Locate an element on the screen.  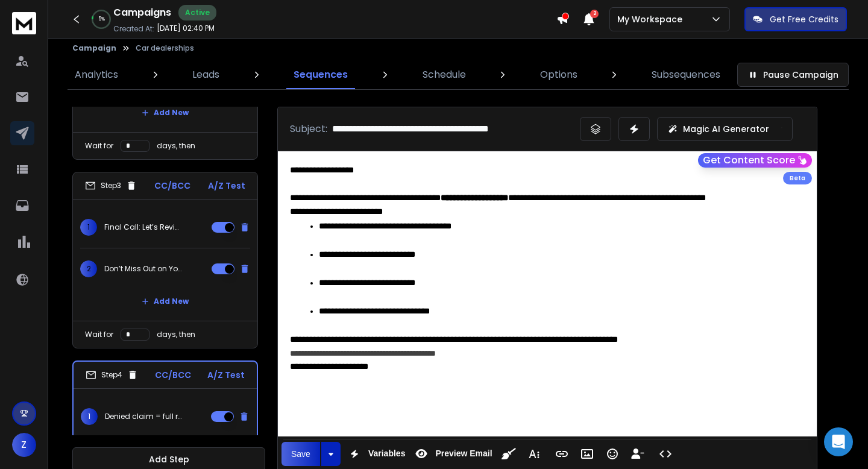
p: Options is located at coordinates (559, 74).